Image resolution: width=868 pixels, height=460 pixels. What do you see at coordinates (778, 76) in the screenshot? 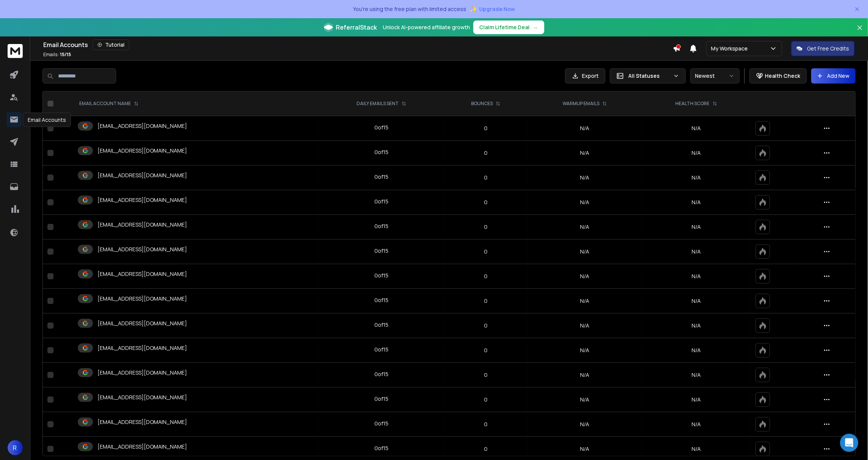
I see `button: Health Check` at bounding box center [778, 76].